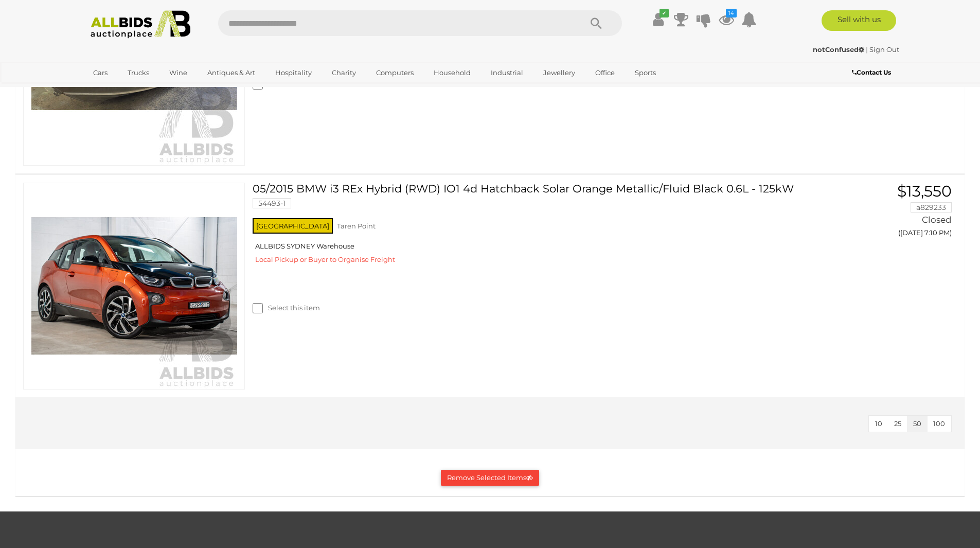 This screenshot has height=548, width=980. What do you see at coordinates (100, 73) in the screenshot?
I see `a: Cars` at bounding box center [100, 73].